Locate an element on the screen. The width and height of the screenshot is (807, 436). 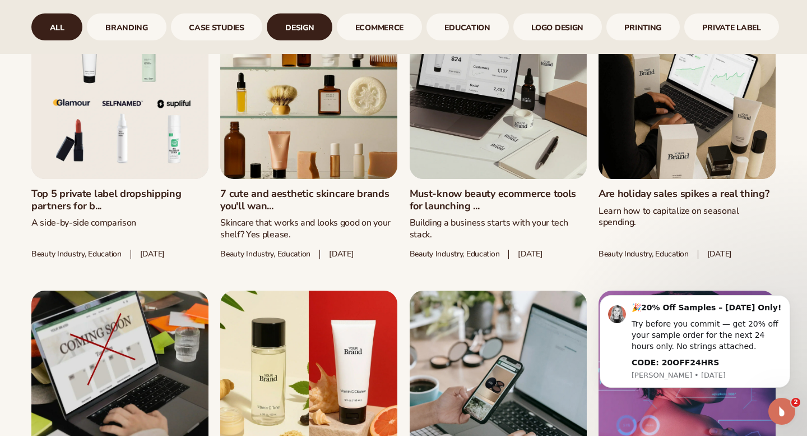
b: CODE: 20OFF24HRS is located at coordinates (93, 77).